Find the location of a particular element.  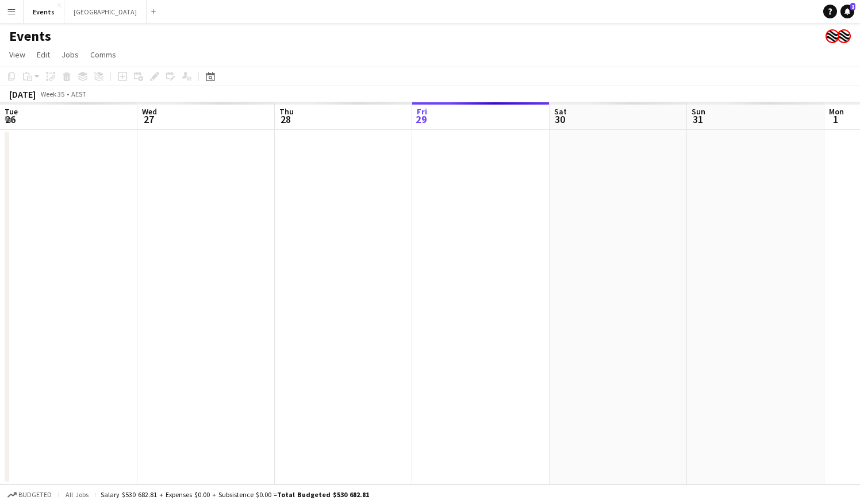

span: Comms is located at coordinates (103, 55).